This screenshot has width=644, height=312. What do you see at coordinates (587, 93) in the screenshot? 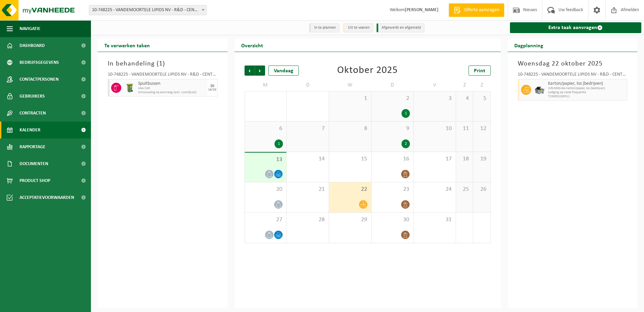
I see `span: Lediging op vaste frequentie` at bounding box center [587, 93].